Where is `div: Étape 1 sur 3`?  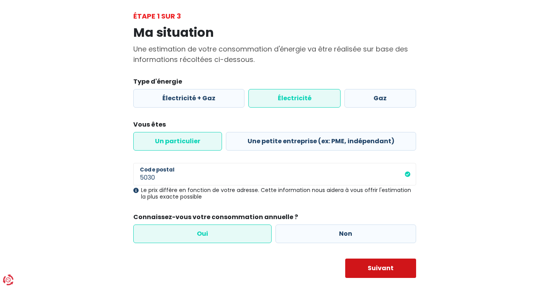 div: Étape 1 sur 3 is located at coordinates (275, 16).